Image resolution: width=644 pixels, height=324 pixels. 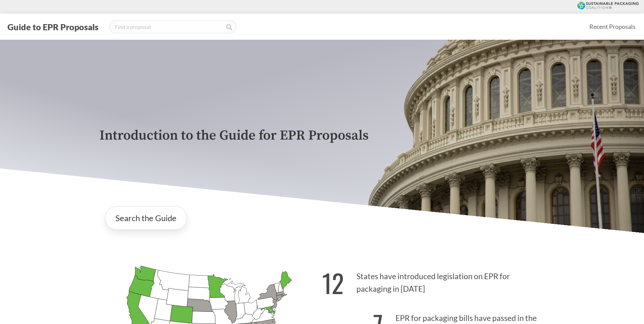 I want to click on a: Recent Proposals, so click(x=612, y=27).